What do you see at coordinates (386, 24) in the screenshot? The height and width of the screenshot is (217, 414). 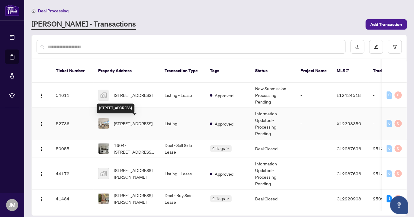 I see `button: Add Transaction` at bounding box center [386, 24].